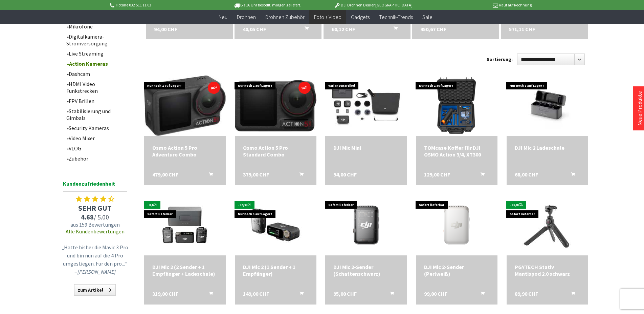  I want to click on div: DJI Mic 2 (2 Sender + 1 Empfänger + Ladeschale), so click(185, 270).